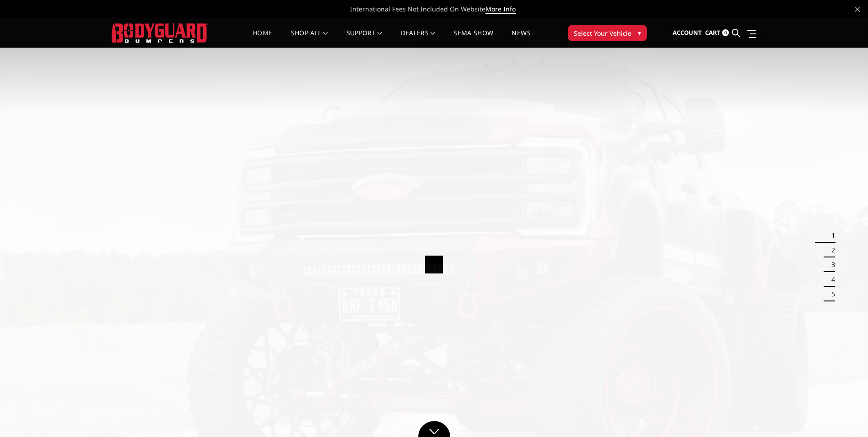  Describe the element at coordinates (603, 33) in the screenshot. I see `span: Select Your Vehicle` at that location.